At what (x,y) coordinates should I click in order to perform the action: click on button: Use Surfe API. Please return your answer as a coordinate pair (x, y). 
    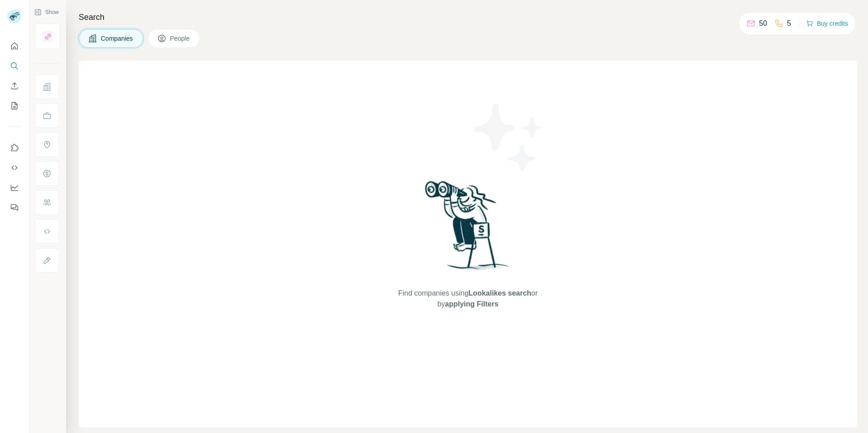
    Looking at the image, I should click on (14, 168).